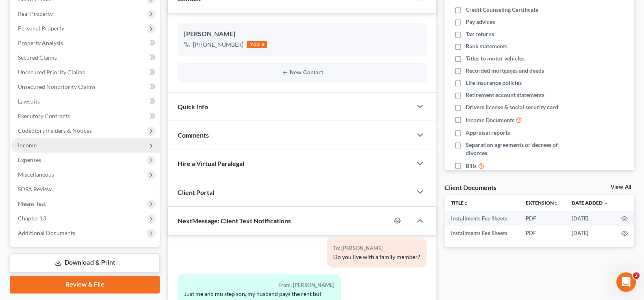 This screenshot has width=644, height=300. What do you see at coordinates (471, 166) in the screenshot?
I see `span: Bills` at bounding box center [471, 166].